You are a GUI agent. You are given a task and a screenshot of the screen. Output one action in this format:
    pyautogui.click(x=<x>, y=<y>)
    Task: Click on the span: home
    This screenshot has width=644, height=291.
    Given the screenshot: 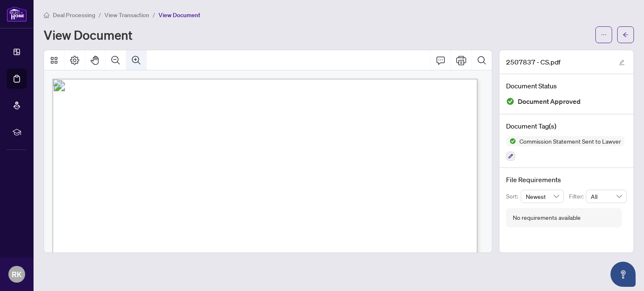 What is the action you would take?
    pyautogui.click(x=47, y=15)
    